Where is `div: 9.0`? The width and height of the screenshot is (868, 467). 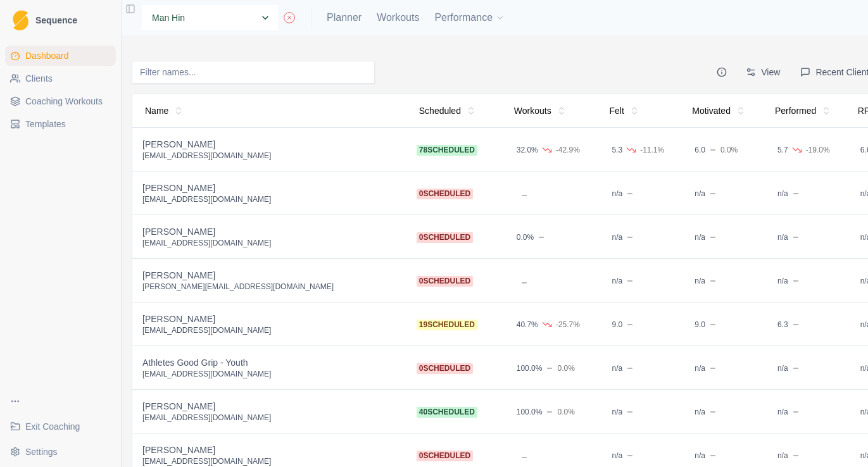 div: 9.0 is located at coordinates (699, 325).